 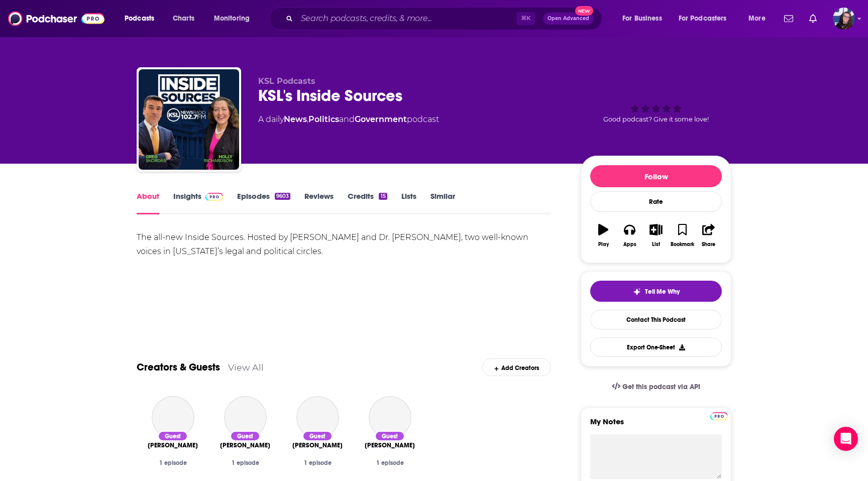 What do you see at coordinates (844, 18) in the screenshot?
I see `img: User Profile` at bounding box center [844, 18].